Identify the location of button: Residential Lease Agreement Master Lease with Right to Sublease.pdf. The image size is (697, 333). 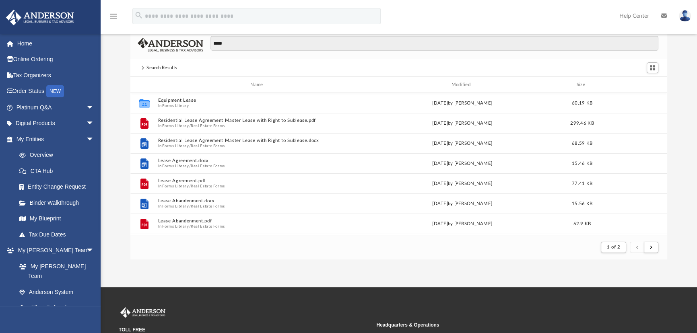
(258, 120).